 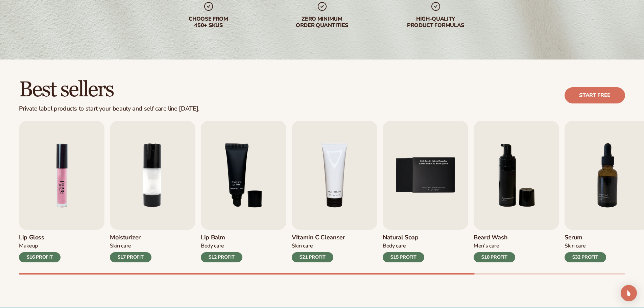 I want to click on div: Zero minimum order quantities, so click(x=322, y=22).